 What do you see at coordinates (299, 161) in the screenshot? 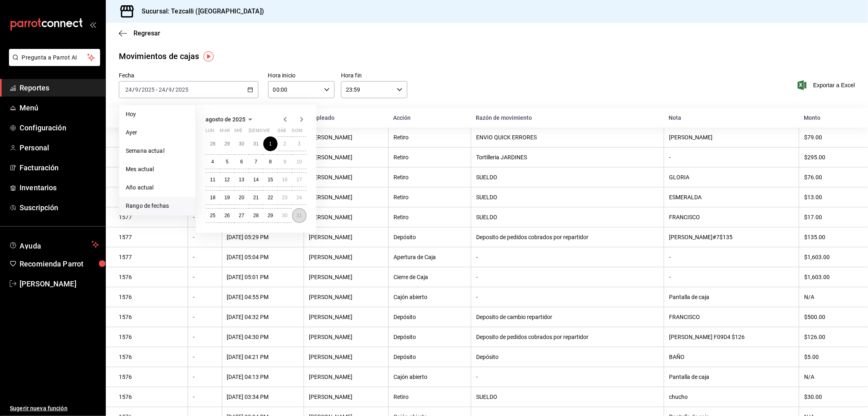
I see `abbr: 10 de agosto de 2025` at bounding box center [299, 161].